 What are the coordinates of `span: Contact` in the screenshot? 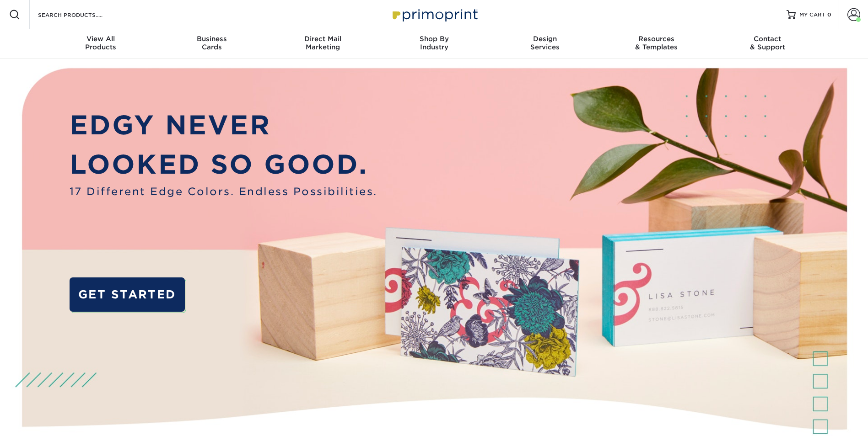 It's located at (767, 39).